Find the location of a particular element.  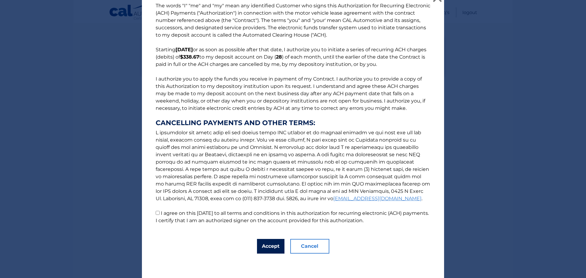

p: The words "I" "me" and "my" mean any identified Customer who signs this Authorization for Recurri... is located at coordinates (293, 113).